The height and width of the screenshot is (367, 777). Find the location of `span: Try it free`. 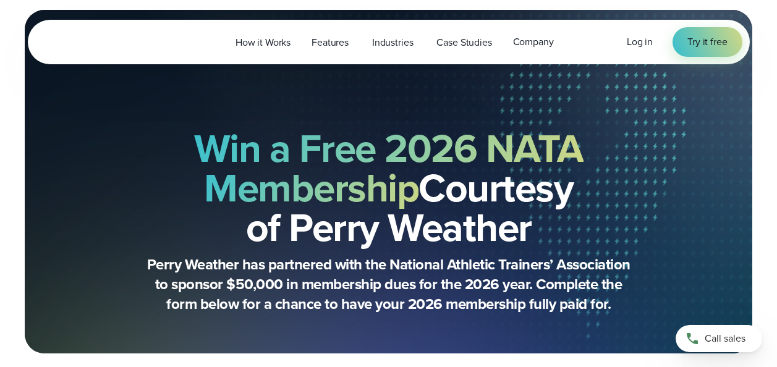

span: Try it free is located at coordinates (708, 42).